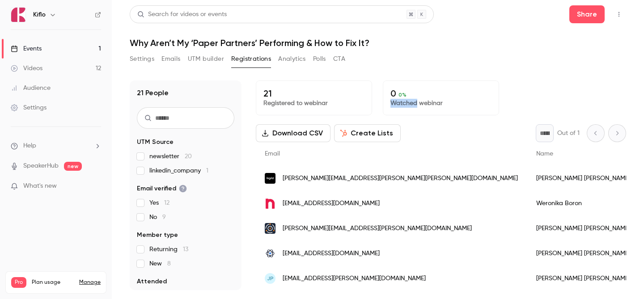 The height and width of the screenshot is (299, 644). I want to click on h1: Why Aren’t My ‘Paper Partners’ Performing & How to Fix It?, so click(378, 43).